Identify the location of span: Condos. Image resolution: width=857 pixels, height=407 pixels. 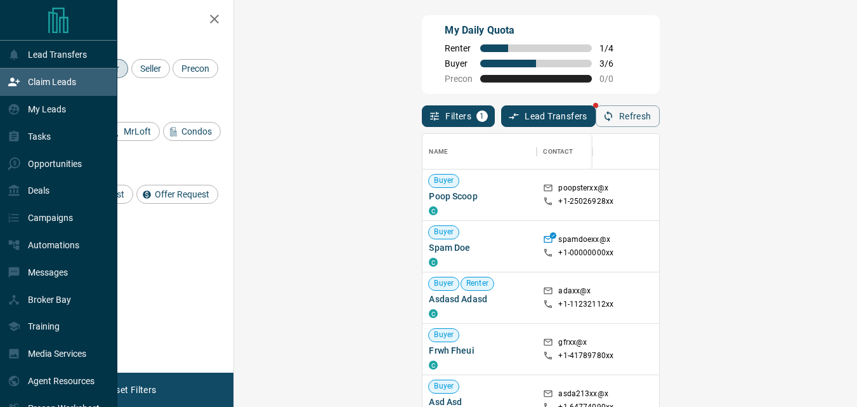
(197, 131).